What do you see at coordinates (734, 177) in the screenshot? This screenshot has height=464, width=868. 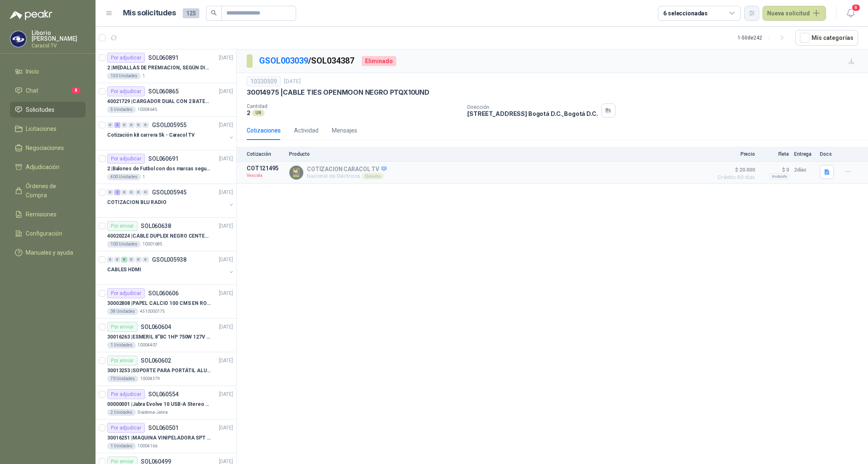 I see `span: Crédito 60 días` at bounding box center [734, 177].